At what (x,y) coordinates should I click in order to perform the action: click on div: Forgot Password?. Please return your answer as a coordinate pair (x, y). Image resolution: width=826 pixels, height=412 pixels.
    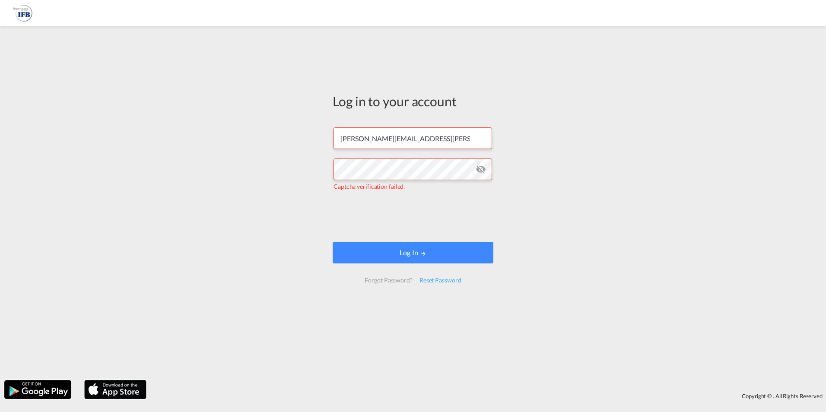
    Looking at the image, I should click on (388, 280).